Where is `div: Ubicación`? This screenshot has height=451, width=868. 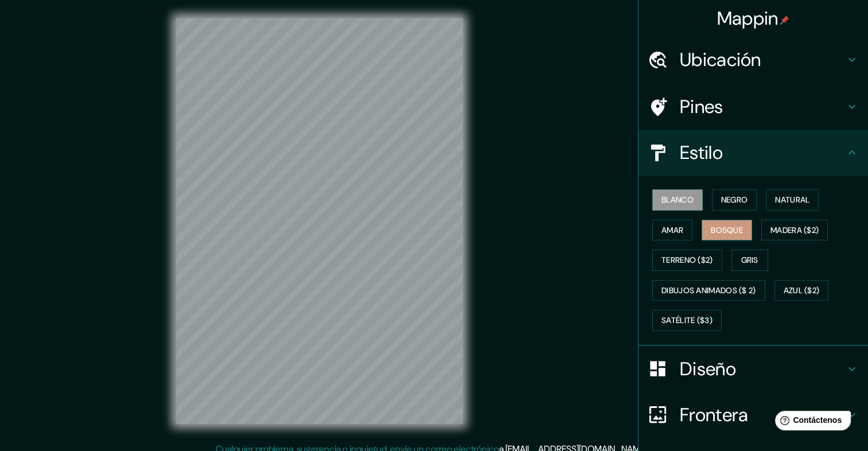
div: Ubicación is located at coordinates (754, 60).